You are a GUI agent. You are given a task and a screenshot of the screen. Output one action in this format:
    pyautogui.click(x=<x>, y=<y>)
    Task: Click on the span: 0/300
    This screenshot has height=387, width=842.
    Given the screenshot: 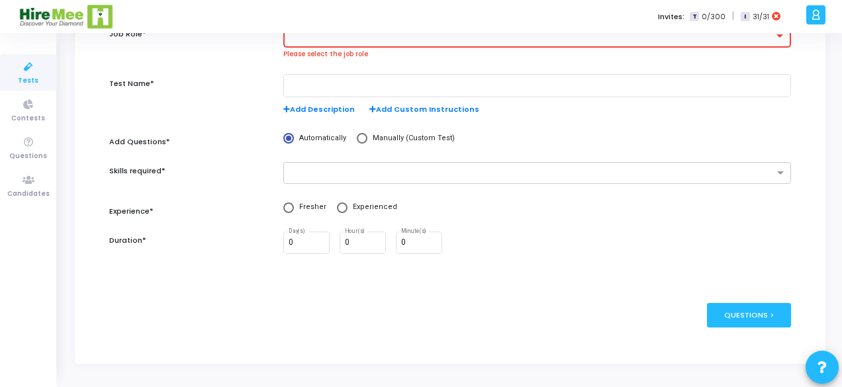 What is the action you would take?
    pyautogui.click(x=714, y=17)
    